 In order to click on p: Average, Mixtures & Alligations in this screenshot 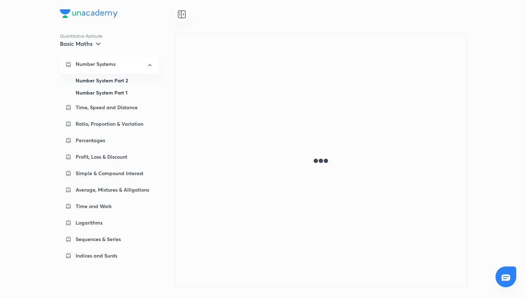, I will do `click(112, 190)`.